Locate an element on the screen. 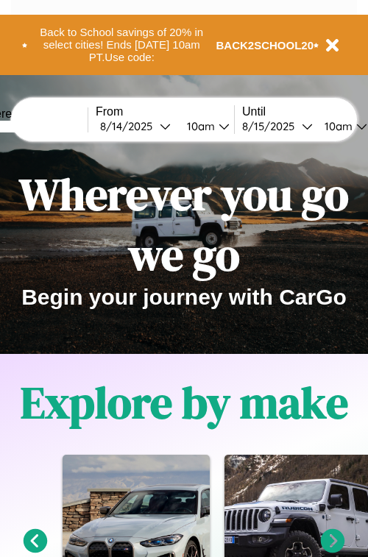 This screenshot has width=368, height=557. div: 8 / 15 / 2025 is located at coordinates (272, 126).